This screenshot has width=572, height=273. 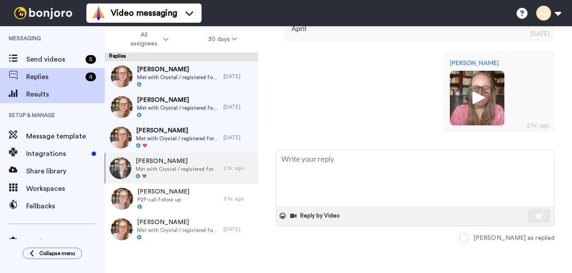 What do you see at coordinates (65, 188) in the screenshot?
I see `span: Workspaces` at bounding box center [65, 188].